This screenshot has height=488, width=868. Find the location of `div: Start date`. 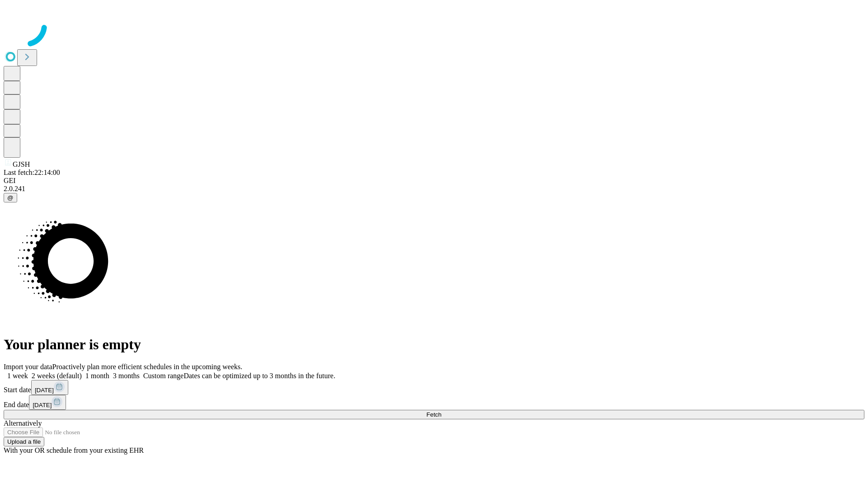

div: Start date is located at coordinates (434, 387).